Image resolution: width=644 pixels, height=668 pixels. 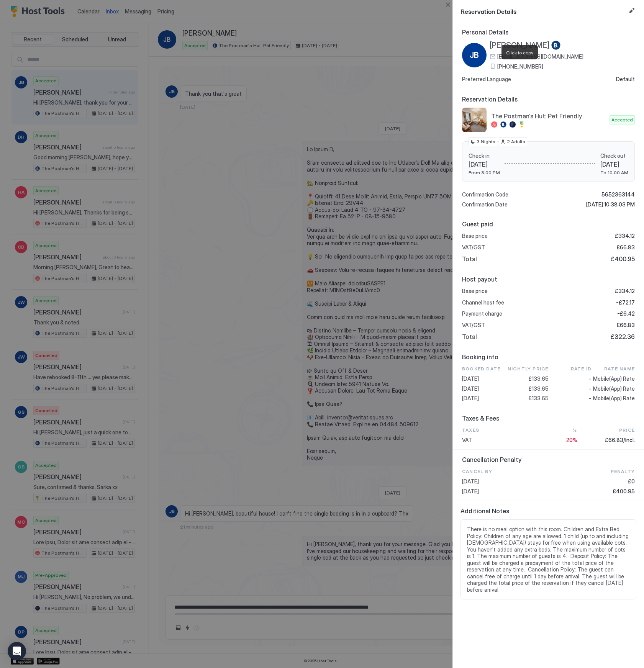 What do you see at coordinates (516, 142) in the screenshot?
I see `span: 2 Adults` at bounding box center [516, 142].